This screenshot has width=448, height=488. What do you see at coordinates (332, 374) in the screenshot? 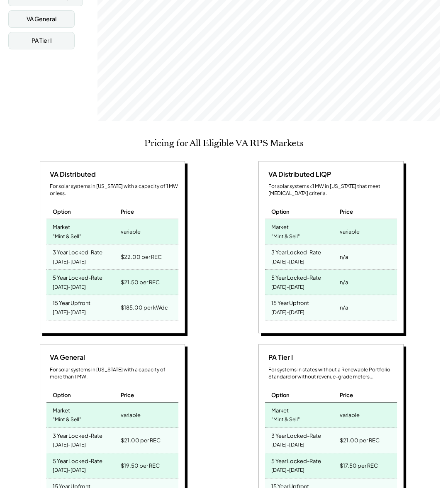
I see `div: For systems in states without a Renewable Portfolio Standard or without revenue-grade meters...` at bounding box center [332, 374].